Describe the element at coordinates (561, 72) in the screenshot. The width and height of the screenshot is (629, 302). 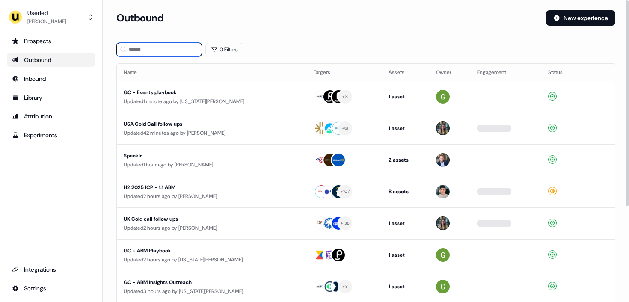
I see `th: Status` at that location.